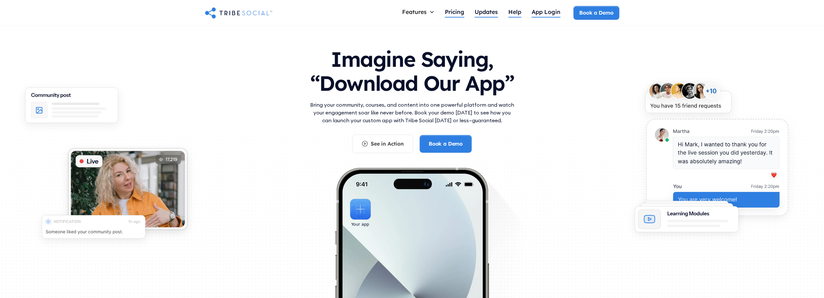 Image resolution: width=824 pixels, height=298 pixels. I want to click on img: An illustration of push notification, so click(94, 229).